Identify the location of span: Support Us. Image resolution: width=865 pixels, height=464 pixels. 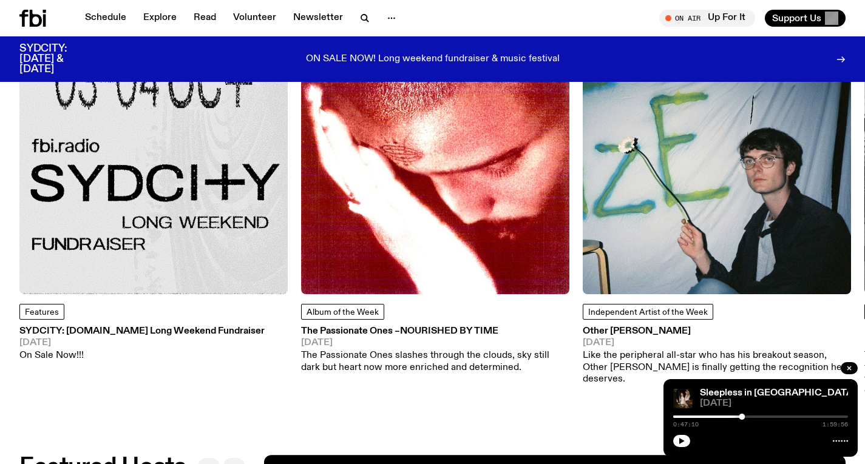
(796, 18).